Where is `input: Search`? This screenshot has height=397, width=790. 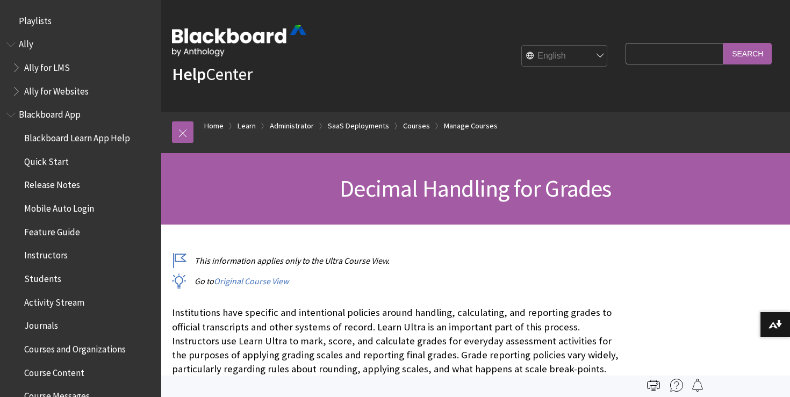
input: Search is located at coordinates (748, 53).